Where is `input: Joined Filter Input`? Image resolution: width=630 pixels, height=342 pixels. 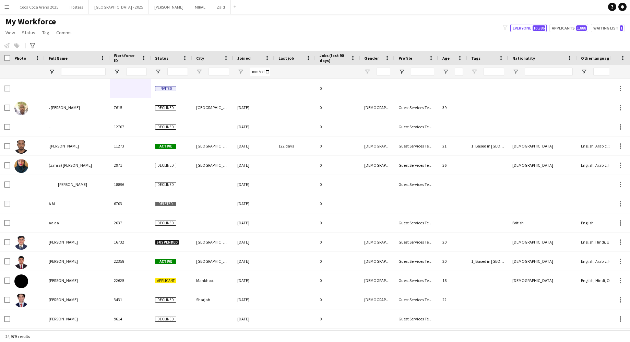
input: Joined Filter Input is located at coordinates (260, 72).